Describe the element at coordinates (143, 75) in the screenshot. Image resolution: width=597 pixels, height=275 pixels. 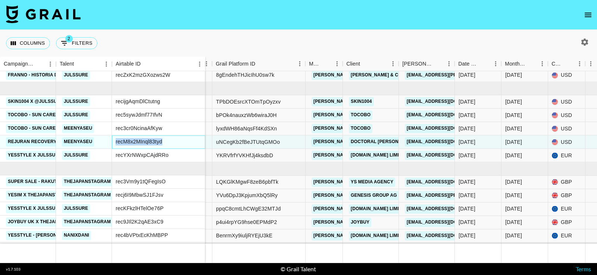
I see `div: recZxK2mzGXozws2W` at that location.